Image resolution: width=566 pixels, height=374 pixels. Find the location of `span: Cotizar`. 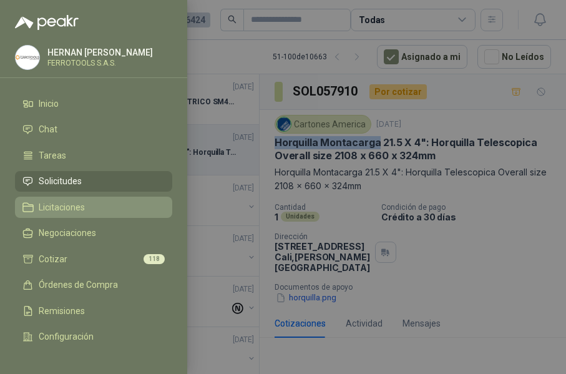

span: Cotizar is located at coordinates (53, 259).